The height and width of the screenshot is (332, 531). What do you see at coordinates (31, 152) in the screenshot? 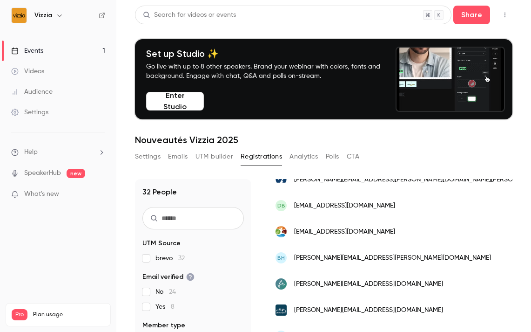
I see `span: Help` at bounding box center [31, 152].